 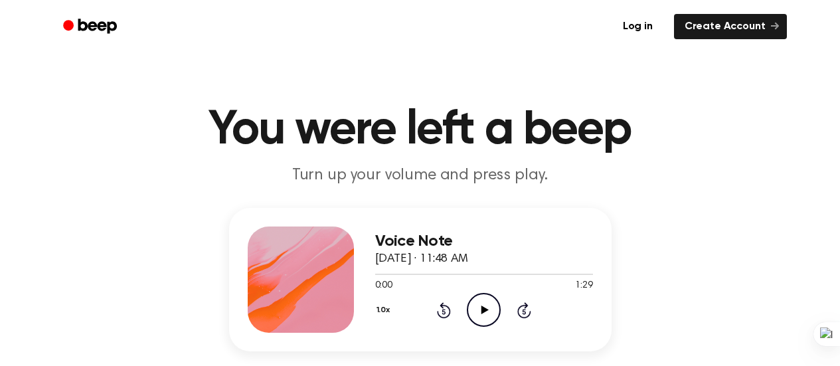 I want to click on span: 0:00, so click(x=384, y=285).